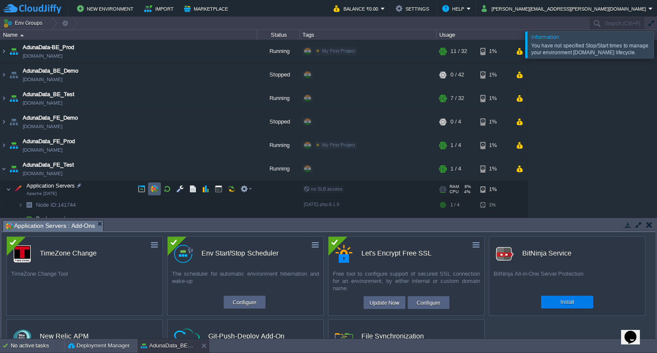 This screenshot has height=353, width=657. Describe the element at coordinates (454, 187) in the screenshot. I see `span: RAM` at that location.